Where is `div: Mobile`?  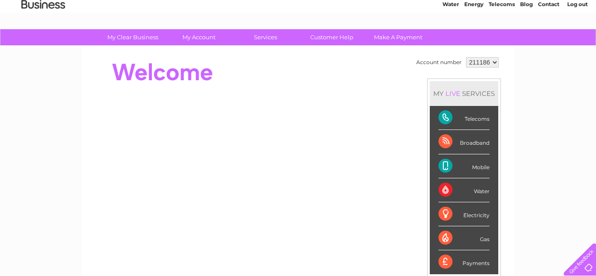 div: Mobile is located at coordinates (464, 166).